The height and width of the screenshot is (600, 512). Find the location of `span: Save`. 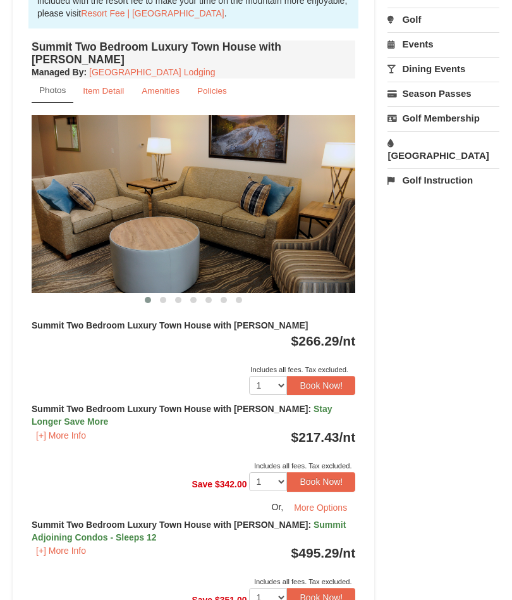

span: Save is located at coordinates (202, 484).